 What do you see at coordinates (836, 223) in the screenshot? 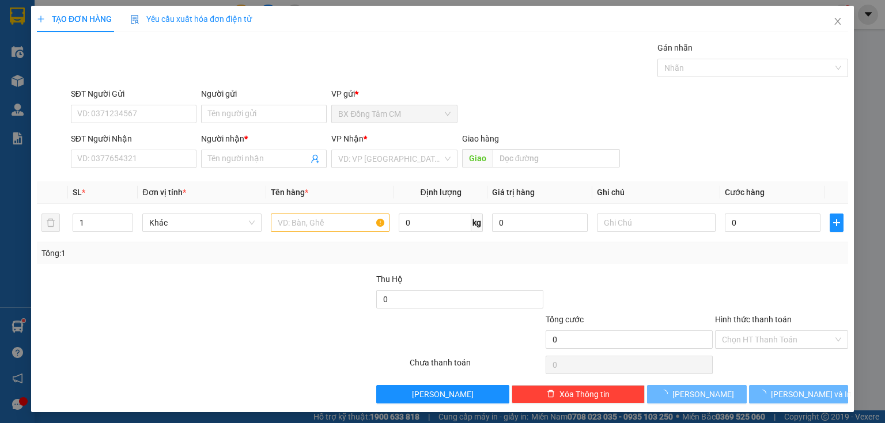
I see `button: plus` at bounding box center [836, 223].